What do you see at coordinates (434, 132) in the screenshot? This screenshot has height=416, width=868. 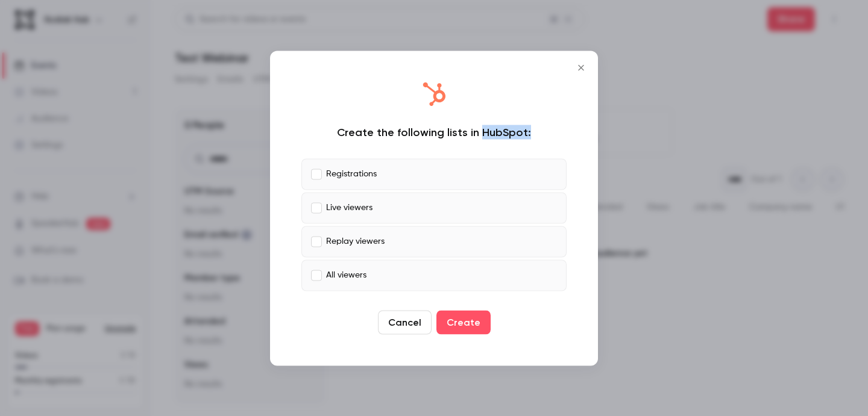 I see `div: Create the following lists in HubSpot:` at bounding box center [434, 132].